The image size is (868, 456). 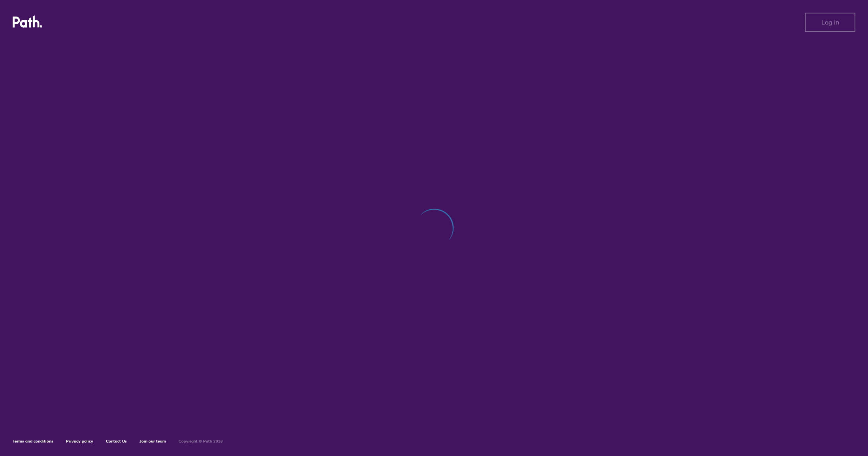 I want to click on a: Privacy policy, so click(x=79, y=441).